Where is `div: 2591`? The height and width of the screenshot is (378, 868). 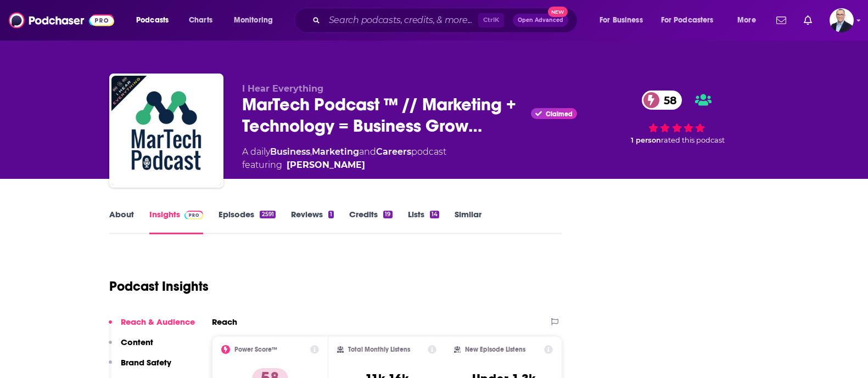
div: 2591 is located at coordinates (267, 215).